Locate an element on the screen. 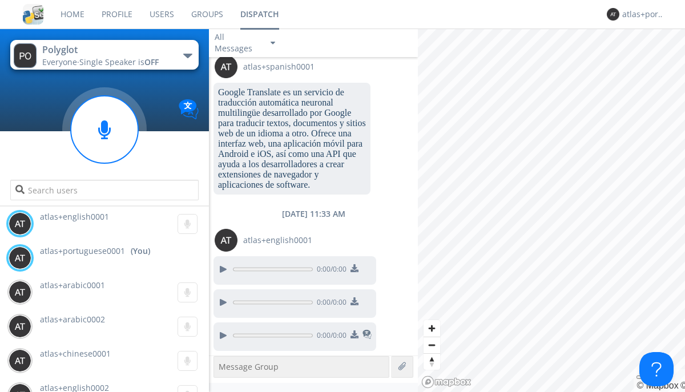  button: Toggle attribution is located at coordinates (641, 378).